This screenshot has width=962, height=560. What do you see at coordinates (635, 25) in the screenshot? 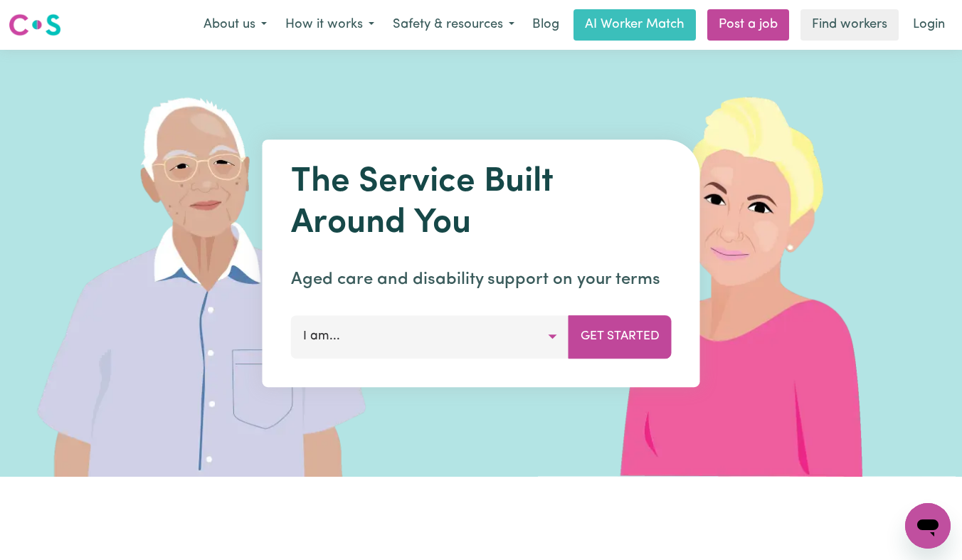
I see `a: AI Worker Match` at bounding box center [635, 25].